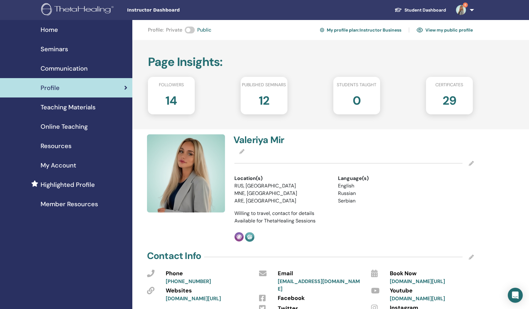  What do you see at coordinates (357, 99) in the screenshot?
I see `h2: 0` at bounding box center [357, 99].